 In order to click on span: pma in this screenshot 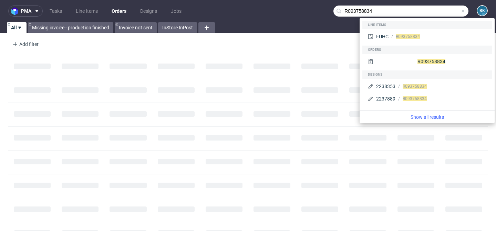, I will do `click(26, 11)`.